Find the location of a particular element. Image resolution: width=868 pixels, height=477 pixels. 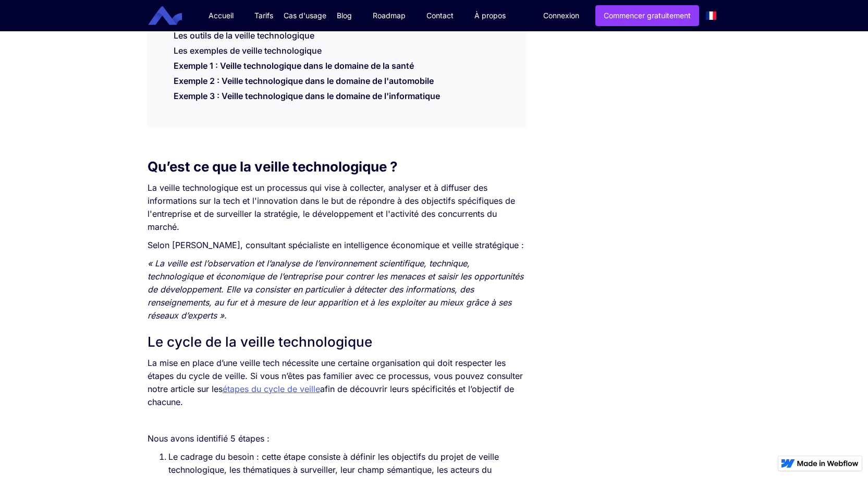

p: La mise en place d’une veille tech nécessite une certaine organisation qui doit respecter les éta... is located at coordinates (337, 382).